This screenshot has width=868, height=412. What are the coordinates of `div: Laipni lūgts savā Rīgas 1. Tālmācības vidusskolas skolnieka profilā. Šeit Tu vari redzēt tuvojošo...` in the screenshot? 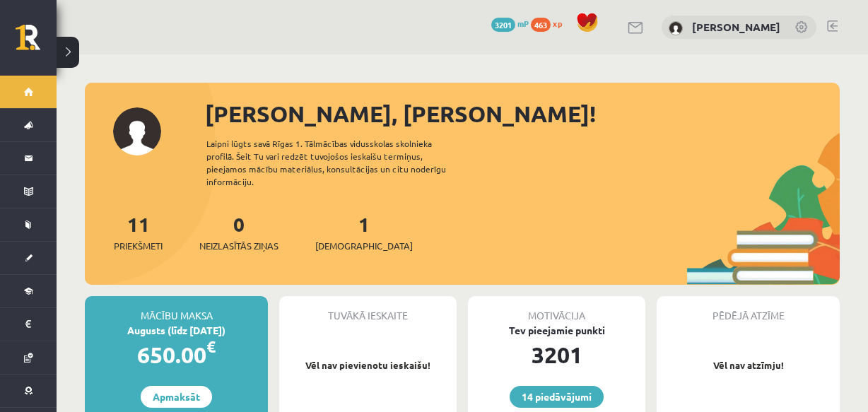 It's located at (338, 163).